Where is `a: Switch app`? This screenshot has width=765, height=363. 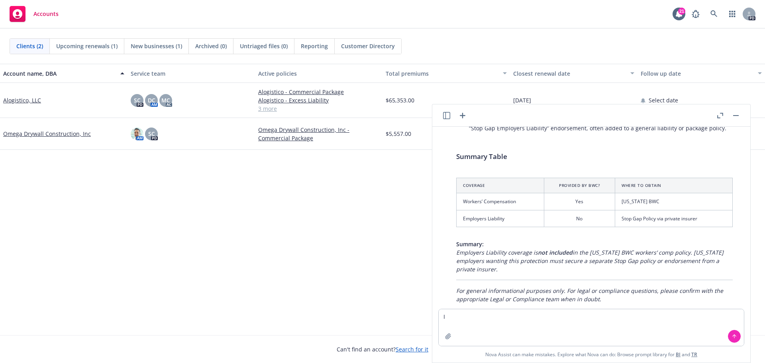
a: Switch app is located at coordinates (732, 14).